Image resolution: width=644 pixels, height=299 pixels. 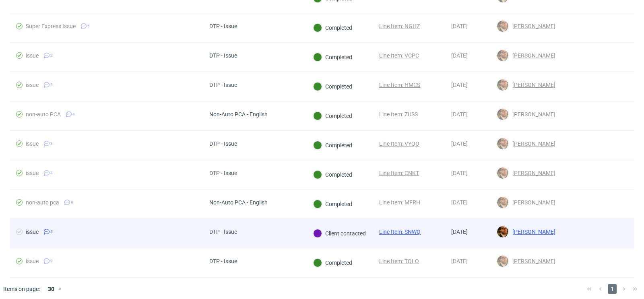 What do you see at coordinates (399, 143) in the screenshot?
I see `a: Line Item: VYQO` at bounding box center [399, 143].